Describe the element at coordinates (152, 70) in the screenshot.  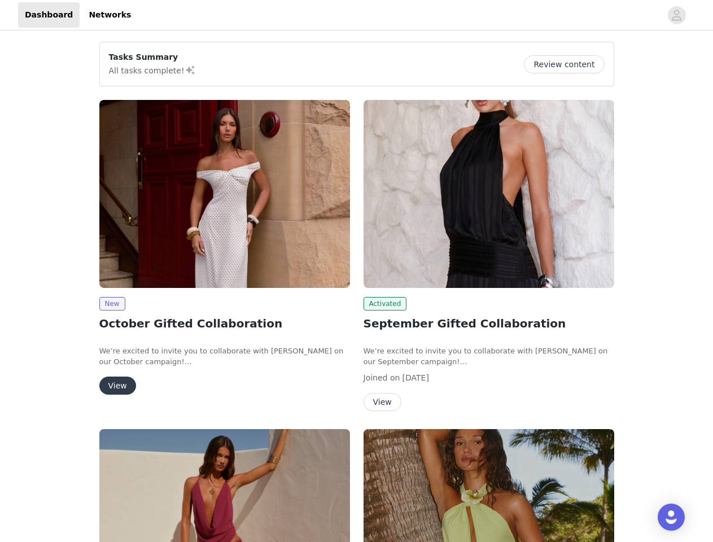
I see `p: All tasks complete!` at that location.